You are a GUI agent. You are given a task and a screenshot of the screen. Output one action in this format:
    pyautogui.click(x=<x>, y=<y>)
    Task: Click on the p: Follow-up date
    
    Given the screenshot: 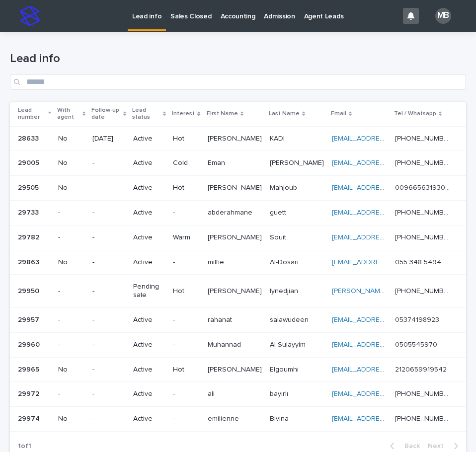 What is the action you would take?
    pyautogui.click(x=106, y=114)
    